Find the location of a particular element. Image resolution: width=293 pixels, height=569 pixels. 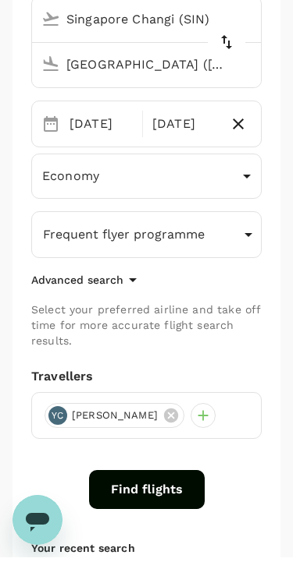

p: Frequent flyer programme is located at coordinates (123, 247).